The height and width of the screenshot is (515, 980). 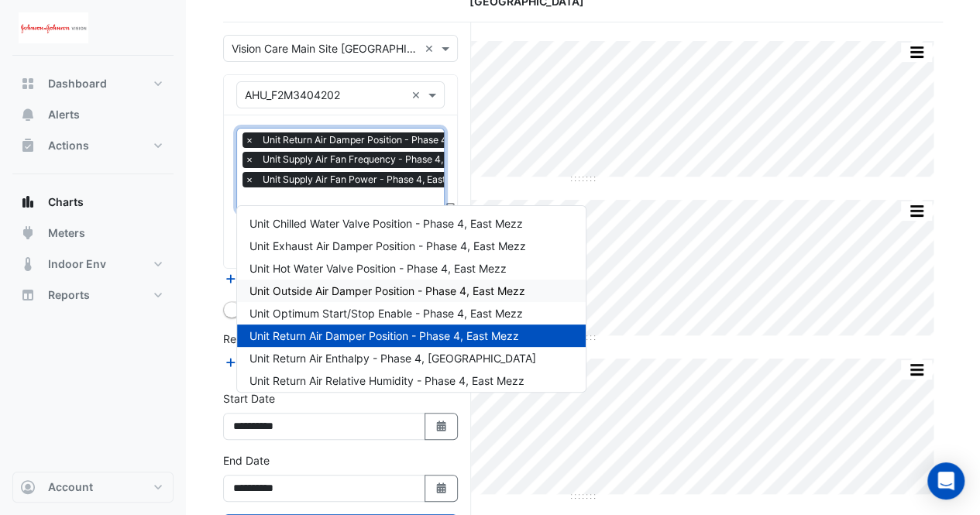 I want to click on span: Meters, so click(x=67, y=233).